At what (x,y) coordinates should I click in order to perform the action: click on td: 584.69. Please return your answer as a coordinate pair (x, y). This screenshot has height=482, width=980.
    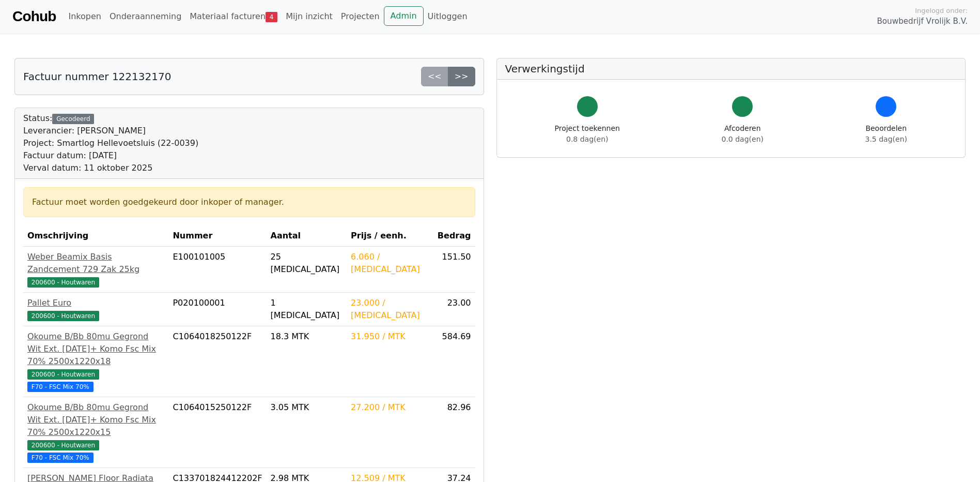
    Looking at the image, I should click on (453, 361).